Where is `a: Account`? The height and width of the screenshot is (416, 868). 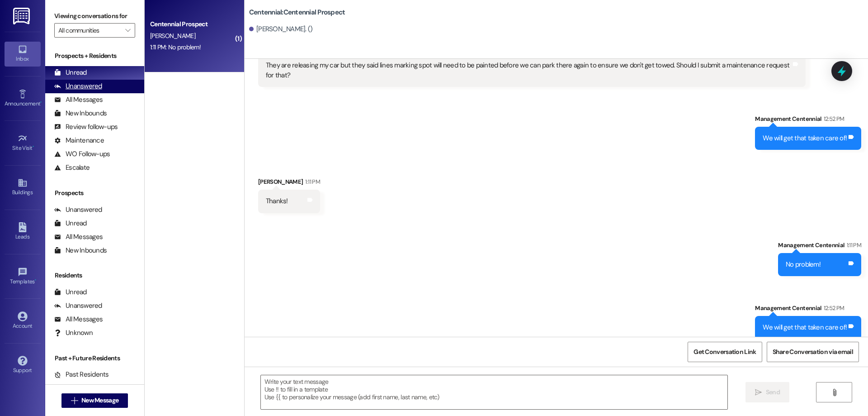
a: Account is located at coordinates (22, 321).